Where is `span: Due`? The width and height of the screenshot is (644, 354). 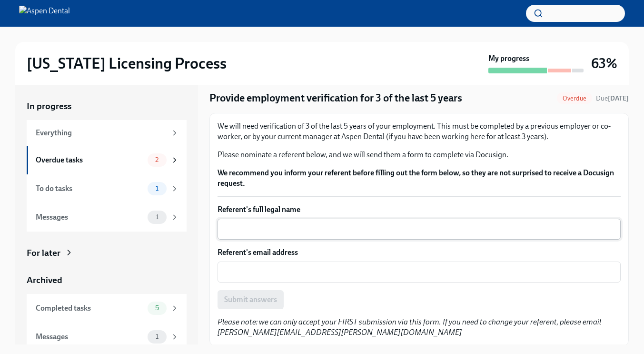
span: Due is located at coordinates (612, 98).